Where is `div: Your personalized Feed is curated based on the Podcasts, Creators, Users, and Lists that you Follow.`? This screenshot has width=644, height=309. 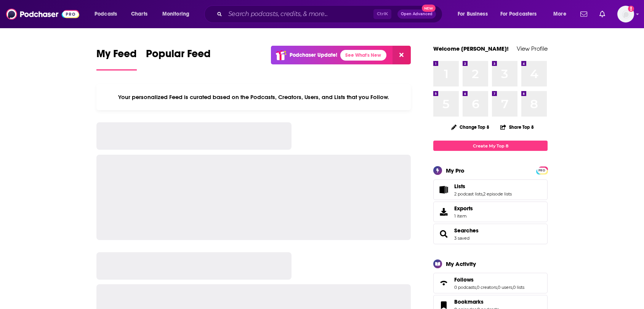
div: Your personalized Feed is curated based on the Podcasts, Creators, Users, and Lists that you Follow. is located at coordinates (254, 97).